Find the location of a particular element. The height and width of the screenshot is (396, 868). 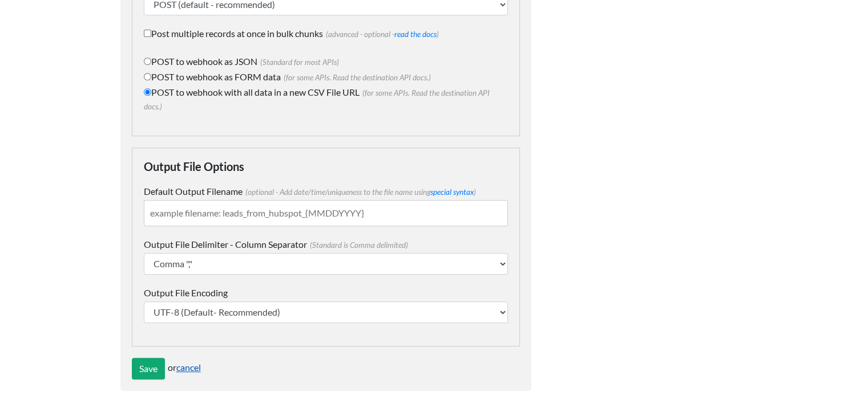

h4: Output File Options is located at coordinates (326, 166).